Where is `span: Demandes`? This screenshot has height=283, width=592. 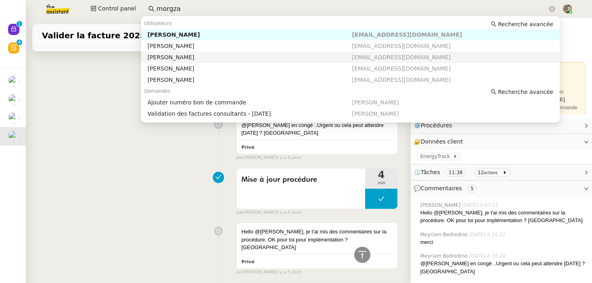
span: Demandes is located at coordinates (157, 91).